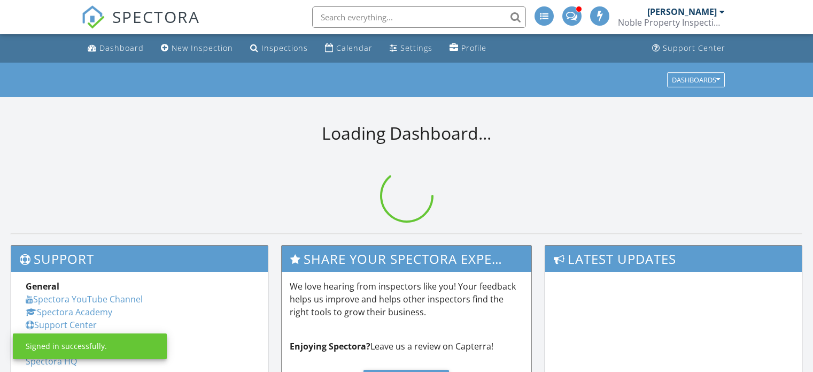 This screenshot has height=372, width=813. What do you see at coordinates (349, 48) in the screenshot?
I see `a: Calendar` at bounding box center [349, 48].